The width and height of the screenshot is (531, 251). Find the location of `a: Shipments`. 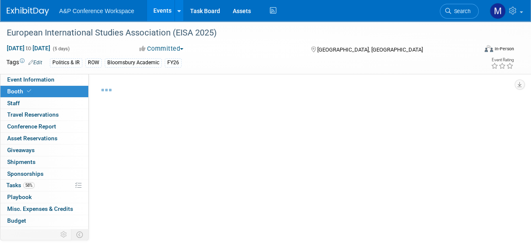

a: Shipments is located at coordinates (44, 162).